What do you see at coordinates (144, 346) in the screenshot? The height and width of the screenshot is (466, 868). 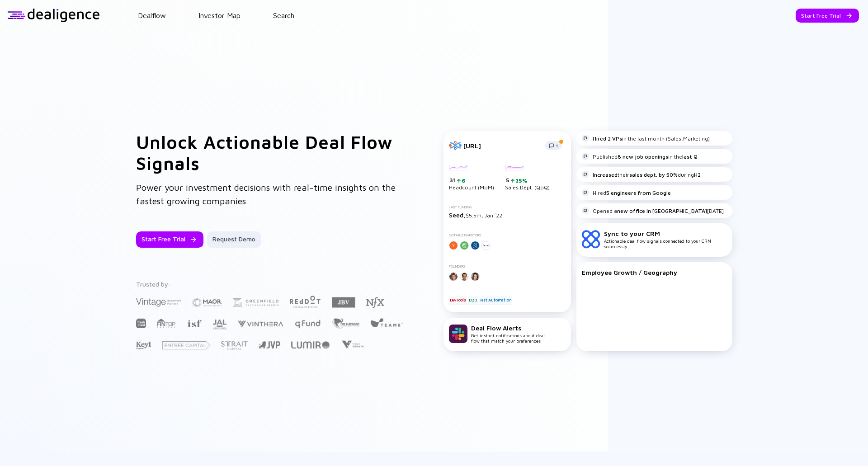 I see `img: Key1 Capital` at bounding box center [144, 346].